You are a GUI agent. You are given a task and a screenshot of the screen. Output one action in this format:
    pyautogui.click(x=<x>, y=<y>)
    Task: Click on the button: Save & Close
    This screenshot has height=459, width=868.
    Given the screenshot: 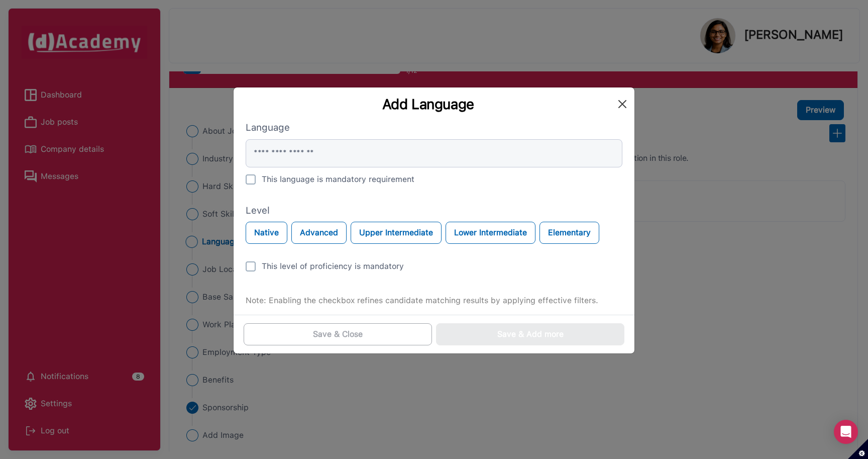 What is the action you would take?
    pyautogui.click(x=338, y=334)
    